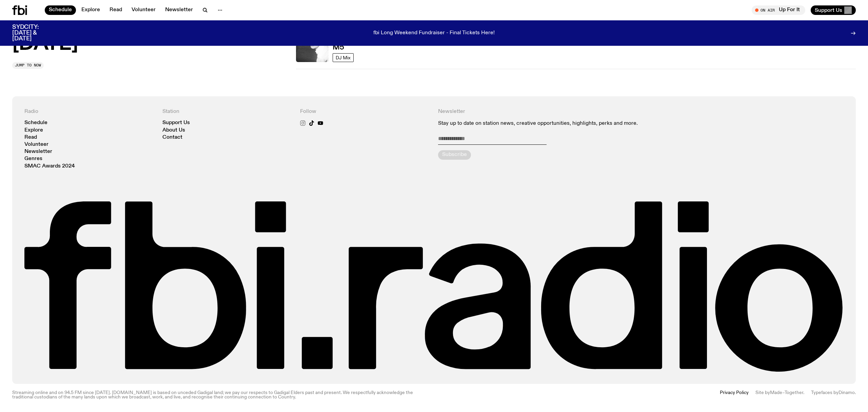 The width and height of the screenshot is (868, 412). I want to click on span: Jump to now, so click(28, 65).